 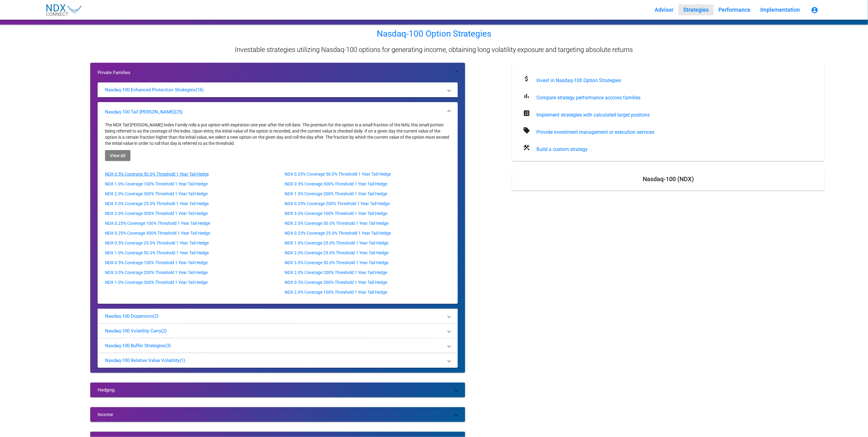 What do you see at coordinates (527, 131) in the screenshot?
I see `mat-icon: sell` at bounding box center [527, 131].